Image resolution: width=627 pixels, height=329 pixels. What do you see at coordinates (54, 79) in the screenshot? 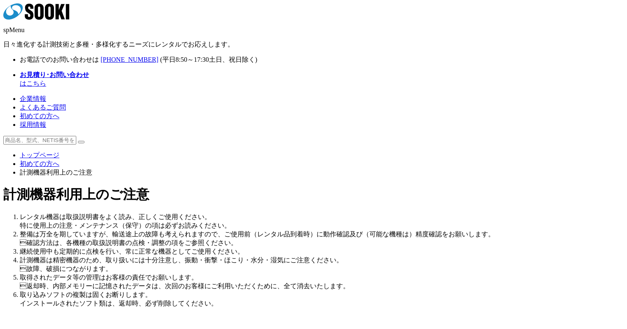
I see `a: お見積り･お問い合わせはこちら` at bounding box center [54, 79].